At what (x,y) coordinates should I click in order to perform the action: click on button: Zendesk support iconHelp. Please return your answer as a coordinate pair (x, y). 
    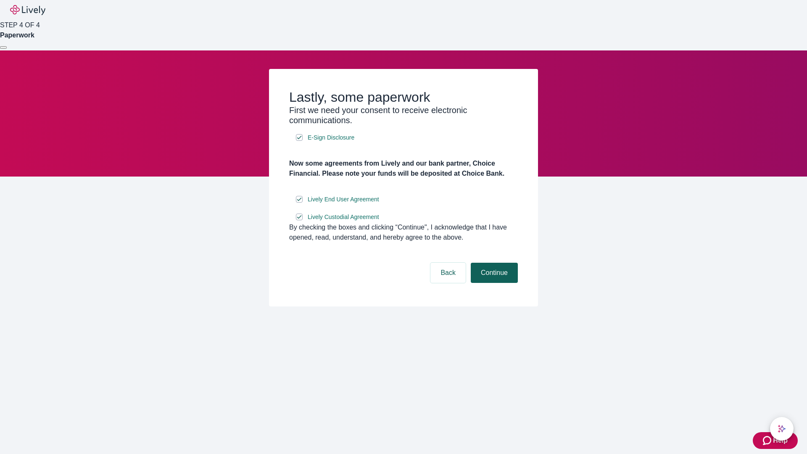
    Looking at the image, I should click on (775, 441).